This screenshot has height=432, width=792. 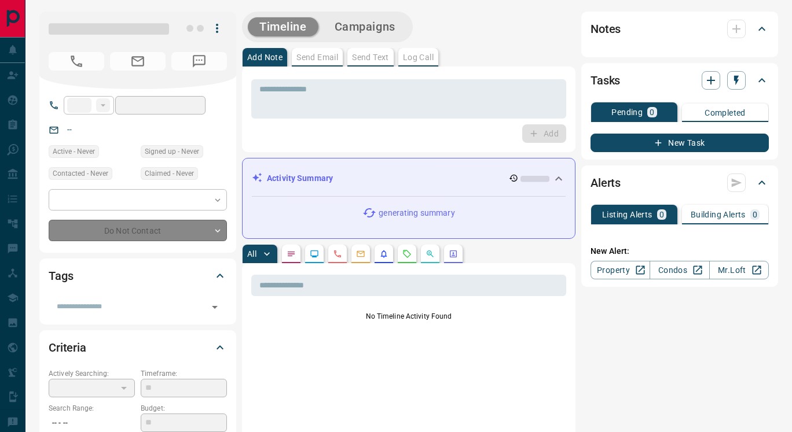 I want to click on a: Property, so click(x=620, y=270).